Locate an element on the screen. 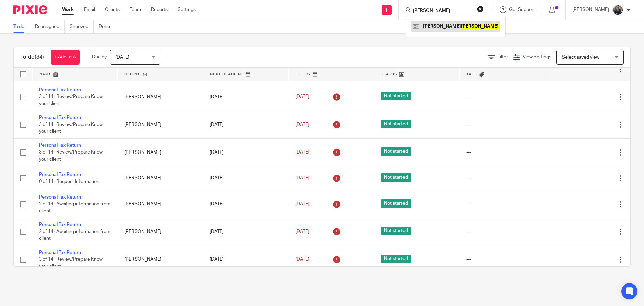  a: Work is located at coordinates (68, 10).